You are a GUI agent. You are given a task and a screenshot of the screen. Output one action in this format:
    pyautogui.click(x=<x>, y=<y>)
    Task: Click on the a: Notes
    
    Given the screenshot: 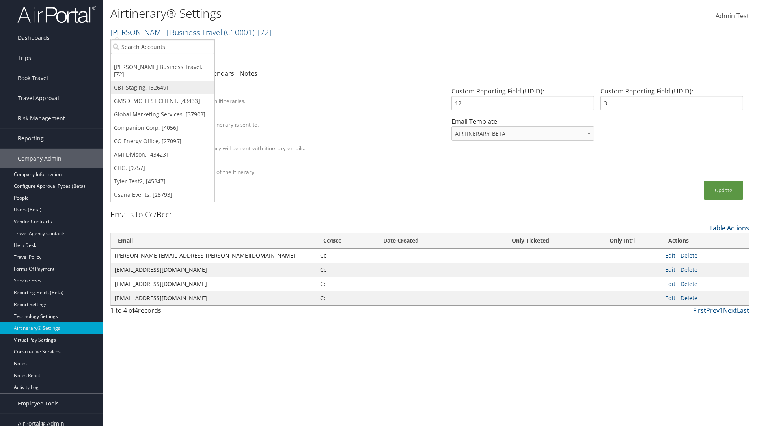 What is the action you would take?
    pyautogui.click(x=249, y=73)
    